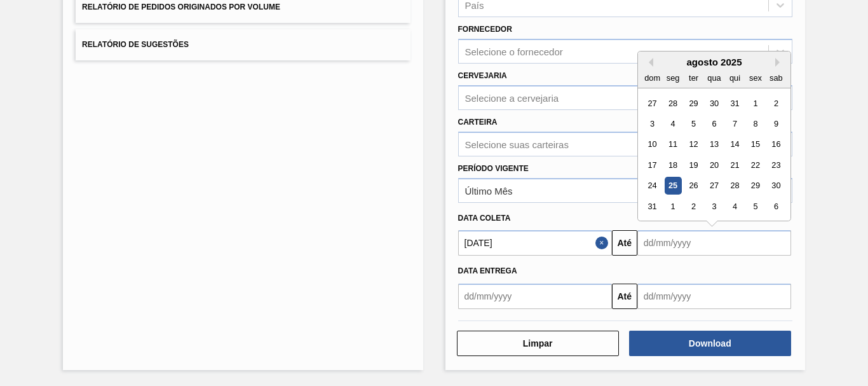  What do you see at coordinates (780, 63) in the screenshot?
I see `button: Next Month` at bounding box center [780, 63].